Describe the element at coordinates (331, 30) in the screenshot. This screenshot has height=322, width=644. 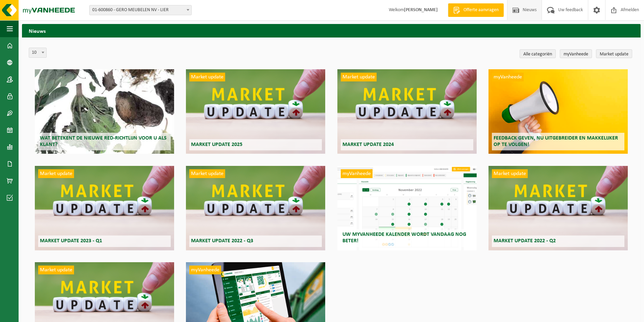
I see `h2: Nieuws` at that location.